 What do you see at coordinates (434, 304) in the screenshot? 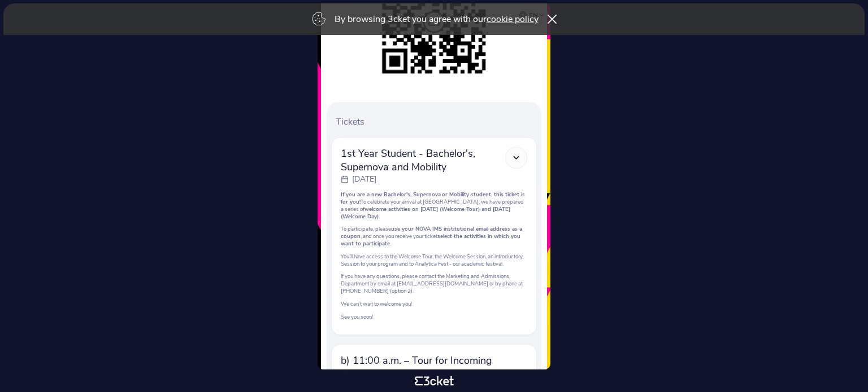
I see `p: We can’t wait to welcome you!` at bounding box center [434, 304].